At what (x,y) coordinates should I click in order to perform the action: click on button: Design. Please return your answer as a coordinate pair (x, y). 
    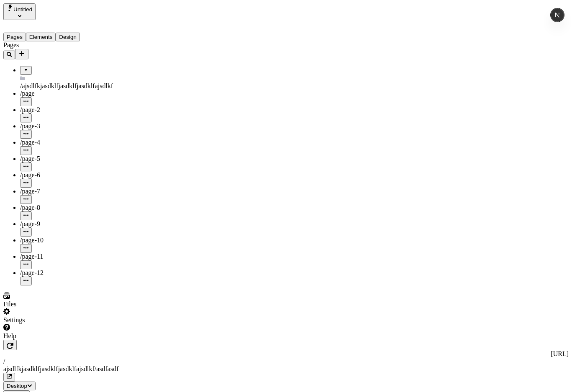
    Looking at the image, I should click on (68, 37).